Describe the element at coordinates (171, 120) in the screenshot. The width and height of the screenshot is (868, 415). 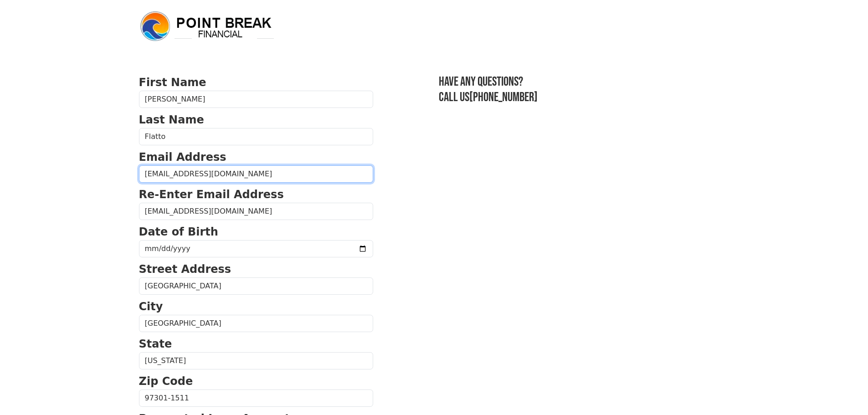
I see `strong: Last Name` at that location.